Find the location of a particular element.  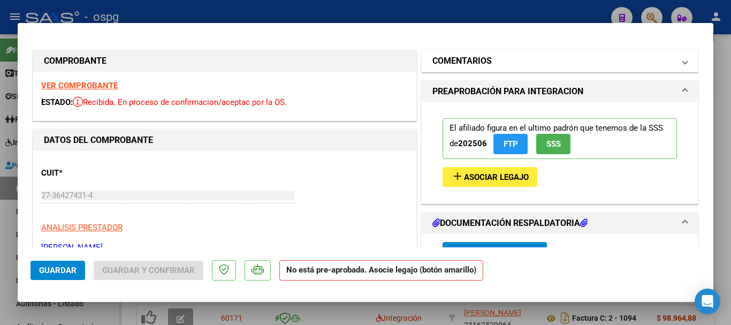

p: CUIT is located at coordinates (96, 173).